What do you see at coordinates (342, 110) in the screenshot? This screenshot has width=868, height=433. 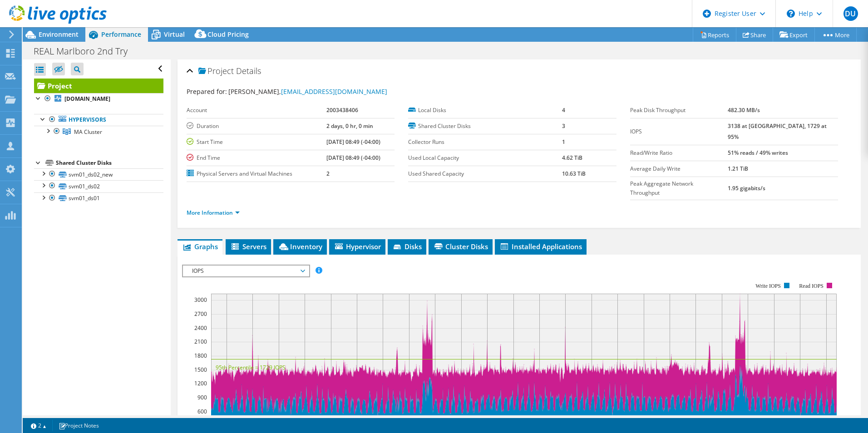 I see `b: 2003438406` at bounding box center [342, 110].